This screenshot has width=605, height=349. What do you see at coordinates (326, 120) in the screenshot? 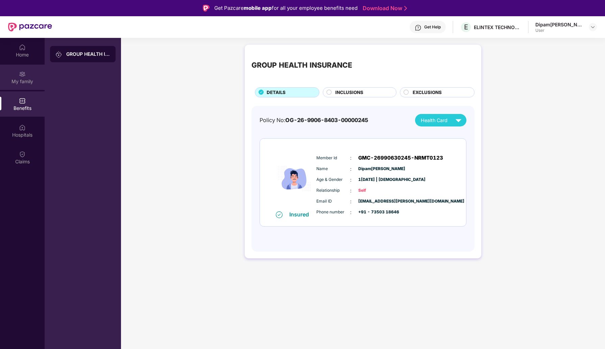
I see `span: OG-26-9906-8403-00000245` at bounding box center [326, 120].